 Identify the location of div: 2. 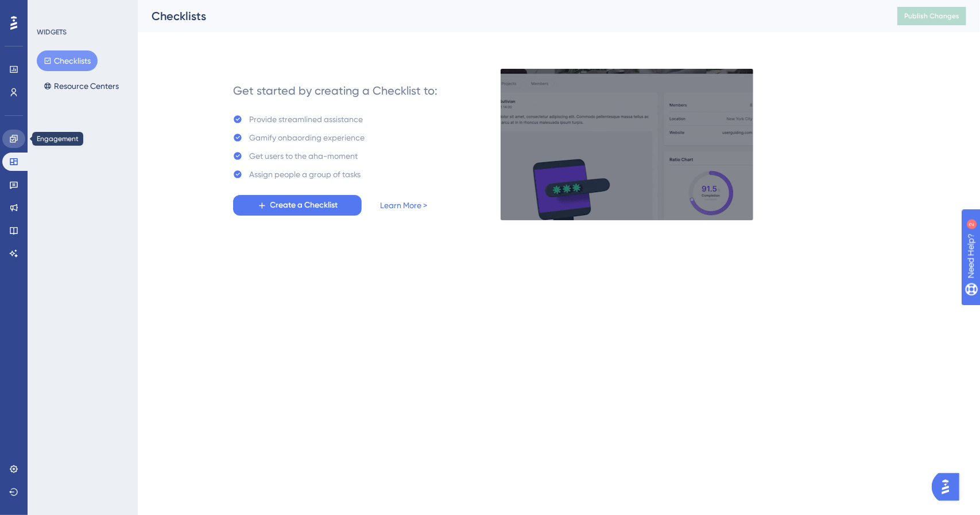
(82, 11).